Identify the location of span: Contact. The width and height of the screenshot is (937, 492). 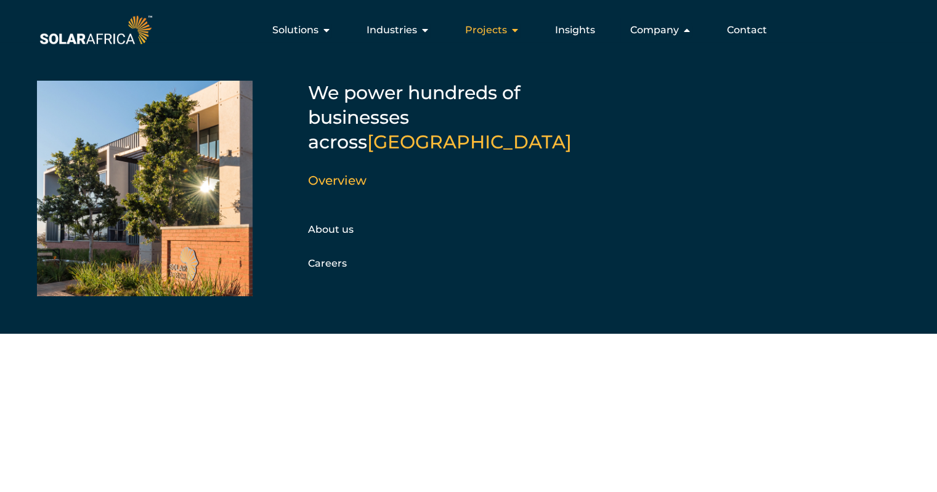
(746, 30).